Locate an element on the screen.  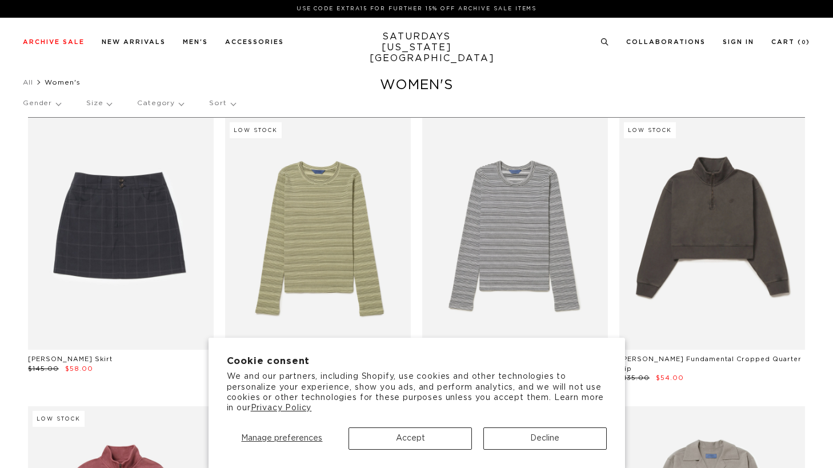
span: Manage preferences is located at coordinates (282, 438).